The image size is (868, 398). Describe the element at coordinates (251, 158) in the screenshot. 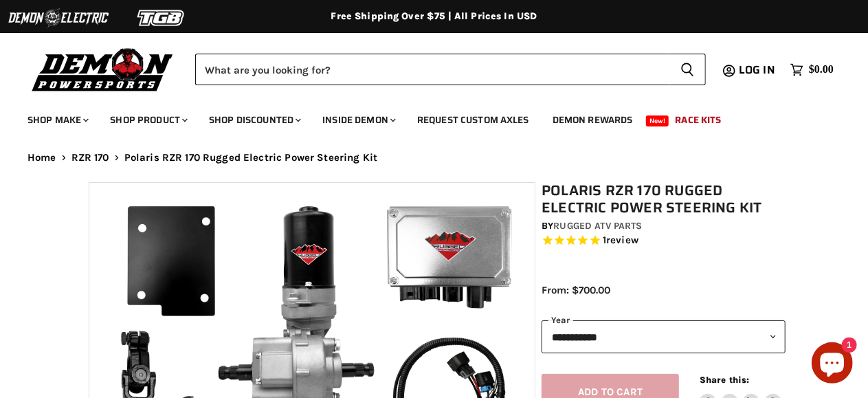

I see `span: Polaris RZR 170 Rugged Electric Power Steering Kit` at that location.